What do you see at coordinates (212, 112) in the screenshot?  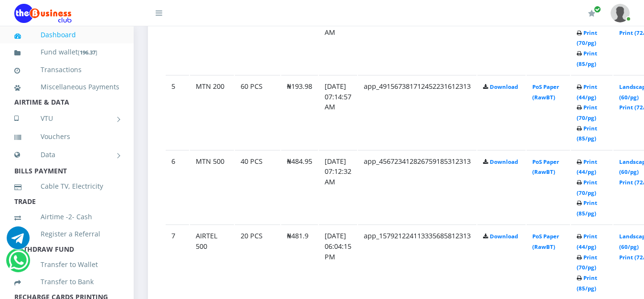 I see `td: MTN 200` at bounding box center [212, 112].